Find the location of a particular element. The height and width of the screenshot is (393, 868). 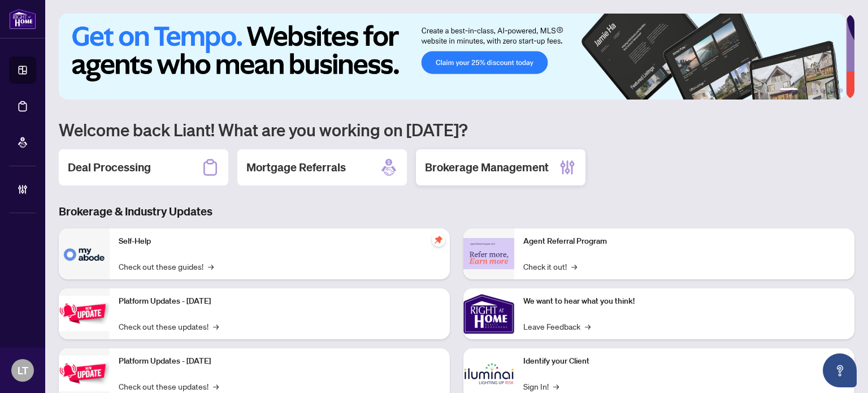

img: Platform Updates - July 21, 2025 is located at coordinates (85, 313).